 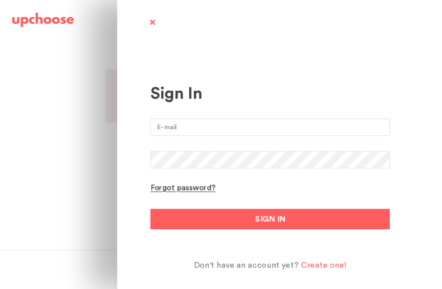 What do you see at coordinates (183, 189) in the screenshot?
I see `div: Forgot password?` at bounding box center [183, 189].